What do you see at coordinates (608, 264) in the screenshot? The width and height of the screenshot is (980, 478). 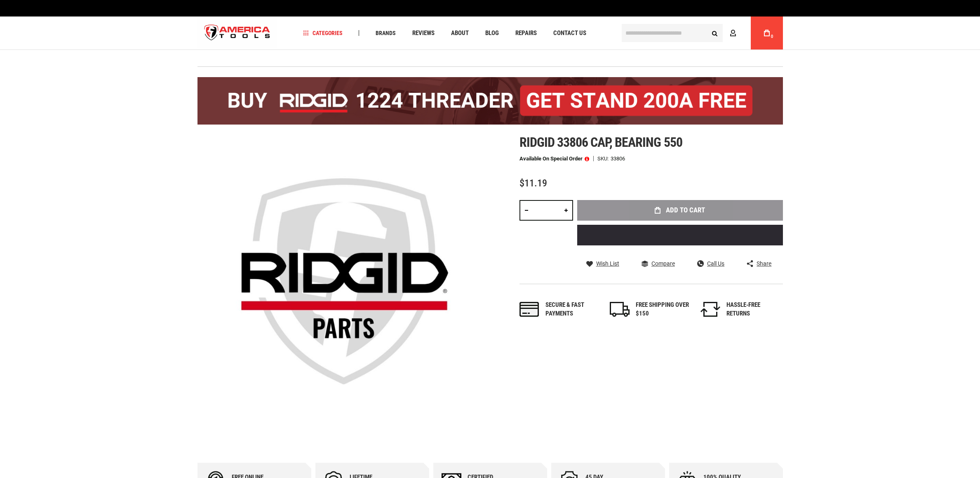 I see `span: Wish List` at bounding box center [608, 264].